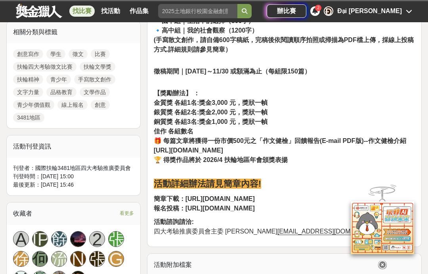  What do you see at coordinates (287, 11) in the screenshot?
I see `div: 辦比賽` at bounding box center [287, 11].